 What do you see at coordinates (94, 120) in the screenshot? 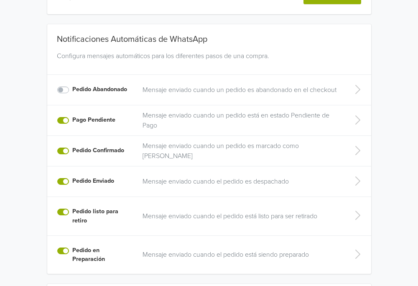
I see `label: Pago Pendiente` at bounding box center [94, 120].